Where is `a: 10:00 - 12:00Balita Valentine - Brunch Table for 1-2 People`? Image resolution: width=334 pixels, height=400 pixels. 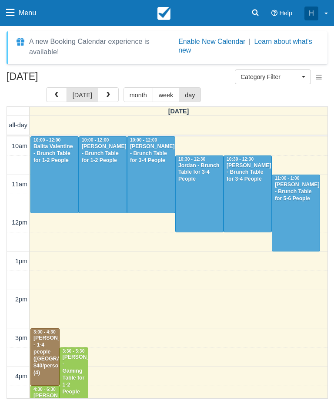
a: 10:00 - 12:00Balita Valentine - Brunch Table for 1-2 People is located at coordinates (54, 175).